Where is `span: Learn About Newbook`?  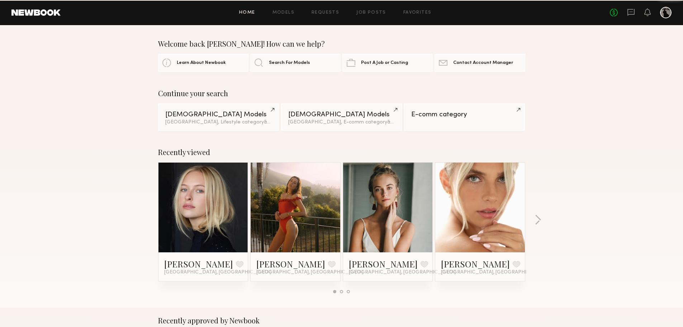 span: Learn About Newbook is located at coordinates (201, 63).